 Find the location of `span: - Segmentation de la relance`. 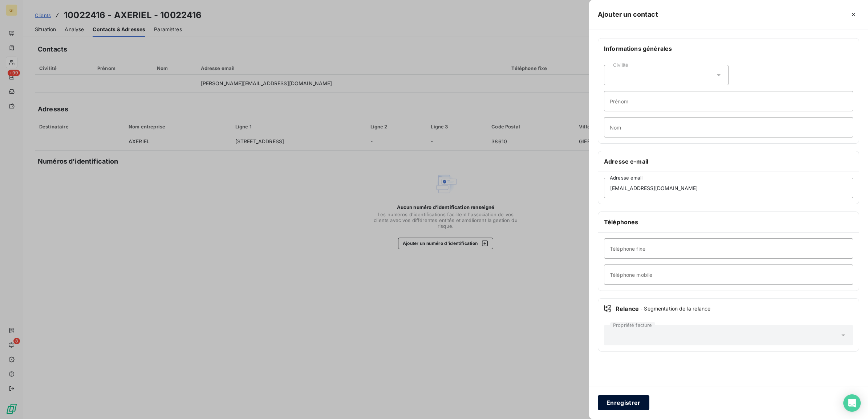

span: - Segmentation de la relance is located at coordinates (675, 309).